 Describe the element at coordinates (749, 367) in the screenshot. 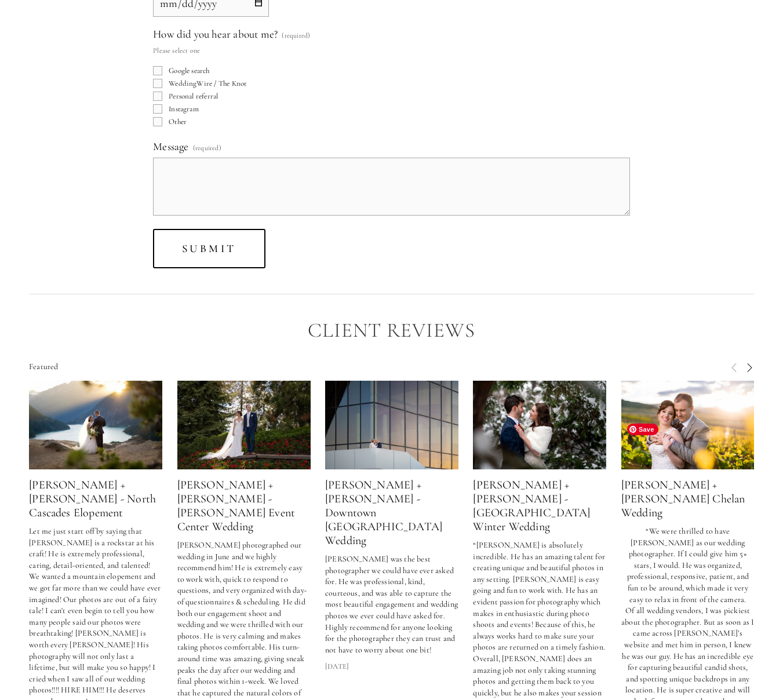

I see `span: Next` at that location.